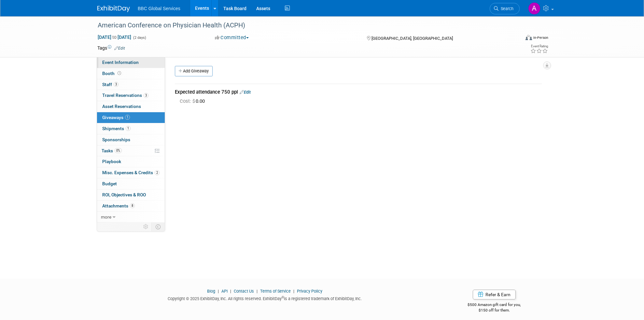 The image size is (644, 320). What do you see at coordinates (118, 150) in the screenshot?
I see `span: 0%` at bounding box center [118, 150].